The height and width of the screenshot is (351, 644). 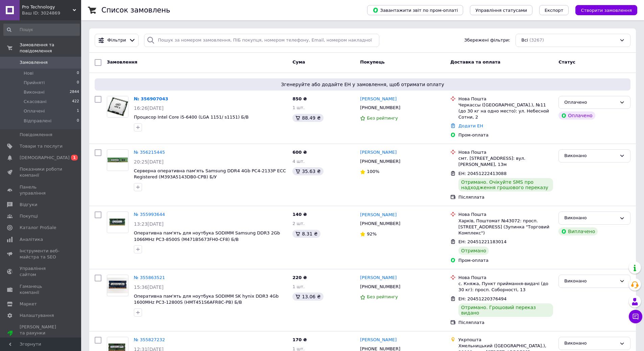 What do you see at coordinates (51, 48) in the screenshot?
I see `span: Замовлення та повідомлення` at bounding box center [51, 48].